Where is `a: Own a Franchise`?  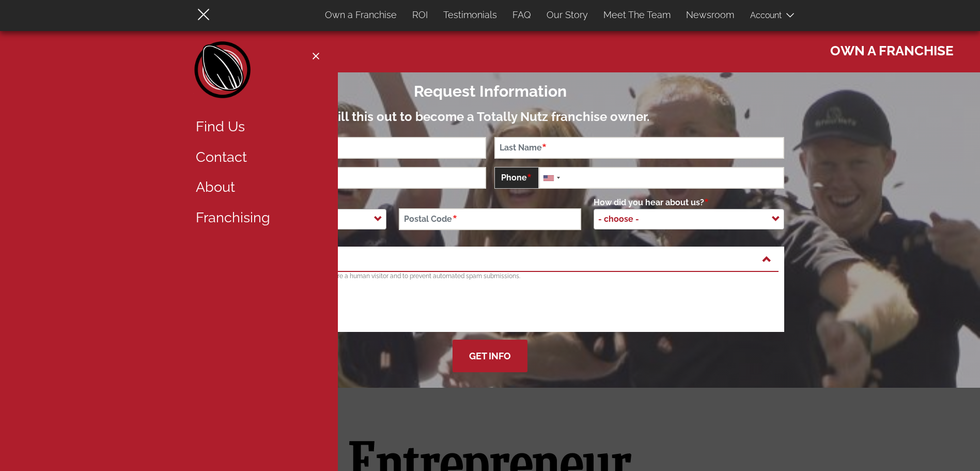 a: Own a Franchise is located at coordinates (361, 15).